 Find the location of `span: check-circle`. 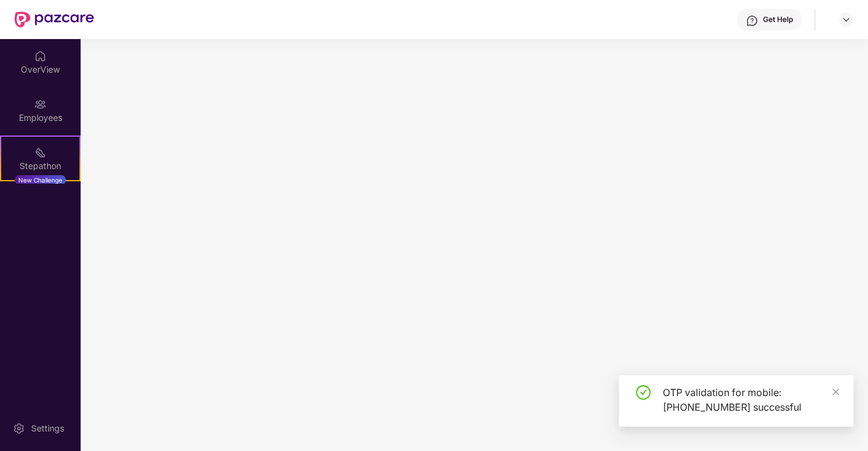

span: check-circle is located at coordinates (644, 393).